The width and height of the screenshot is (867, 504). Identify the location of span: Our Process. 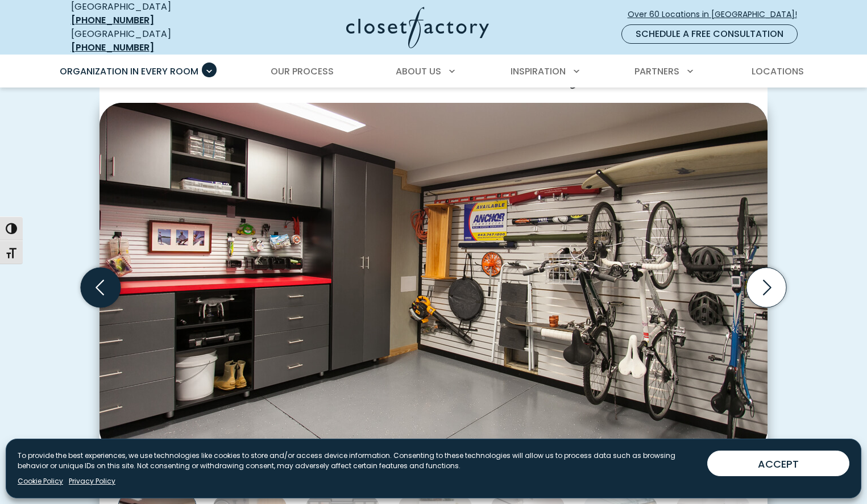
(302, 71).